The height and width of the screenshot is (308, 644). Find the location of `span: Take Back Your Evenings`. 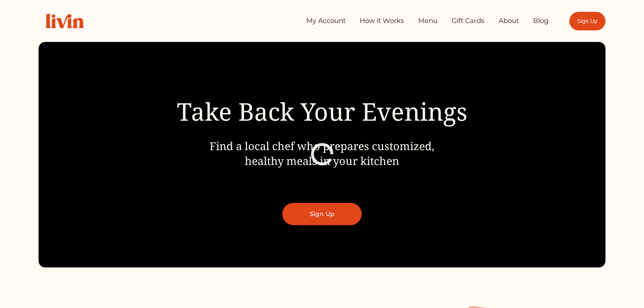

span: Take Back Your Evenings is located at coordinates (322, 112).